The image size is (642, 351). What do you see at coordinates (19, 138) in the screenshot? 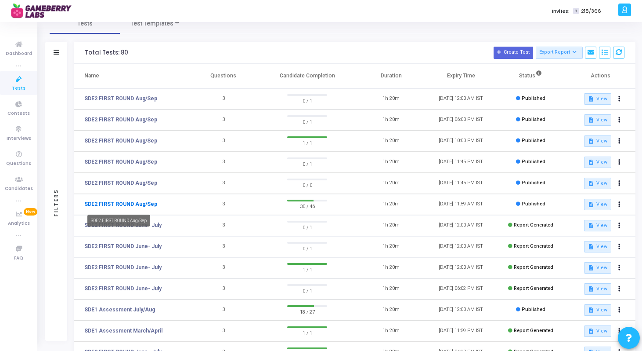
I see `span: Interviews` at bounding box center [19, 138].